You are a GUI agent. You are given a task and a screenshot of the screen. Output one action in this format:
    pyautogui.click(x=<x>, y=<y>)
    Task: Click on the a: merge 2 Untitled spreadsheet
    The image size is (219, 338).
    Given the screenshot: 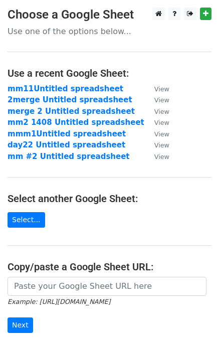 What is the action you would take?
    pyautogui.click(x=71, y=111)
    